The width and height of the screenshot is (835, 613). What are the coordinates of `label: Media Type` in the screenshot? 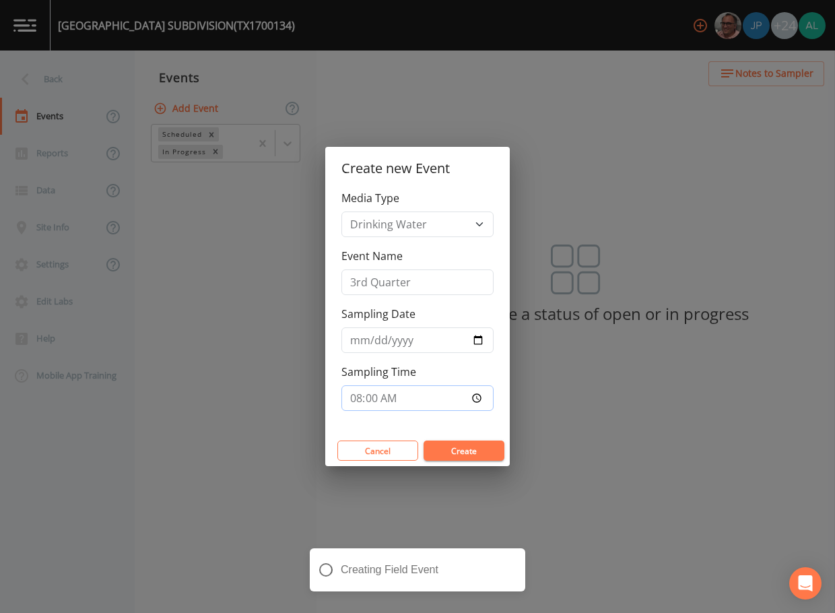 It's located at (370, 198).